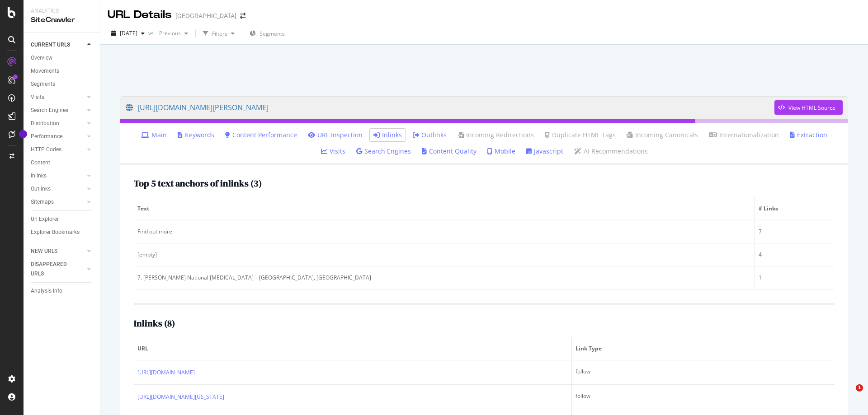  Describe the element at coordinates (702, 348) in the screenshot. I see `span: Link Type` at that location.